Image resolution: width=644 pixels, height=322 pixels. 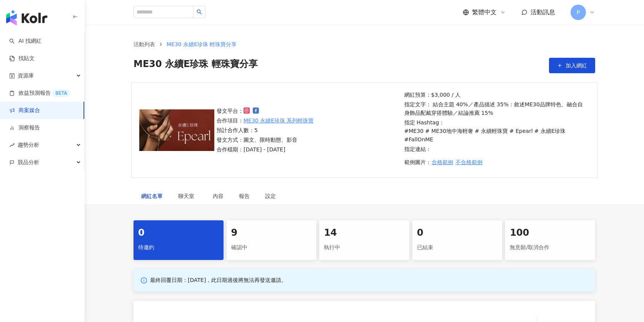 I want to click on div: 待邀約, so click(x=178, y=248).